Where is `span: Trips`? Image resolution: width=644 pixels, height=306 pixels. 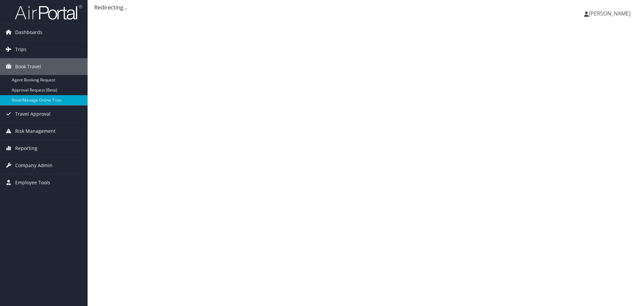 span: Trips is located at coordinates (21, 50).